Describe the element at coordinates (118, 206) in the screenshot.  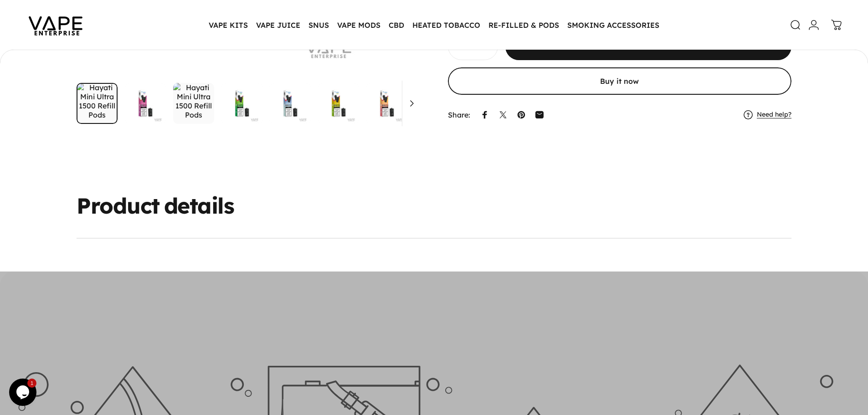
I see `animate-element: Product` at that location.